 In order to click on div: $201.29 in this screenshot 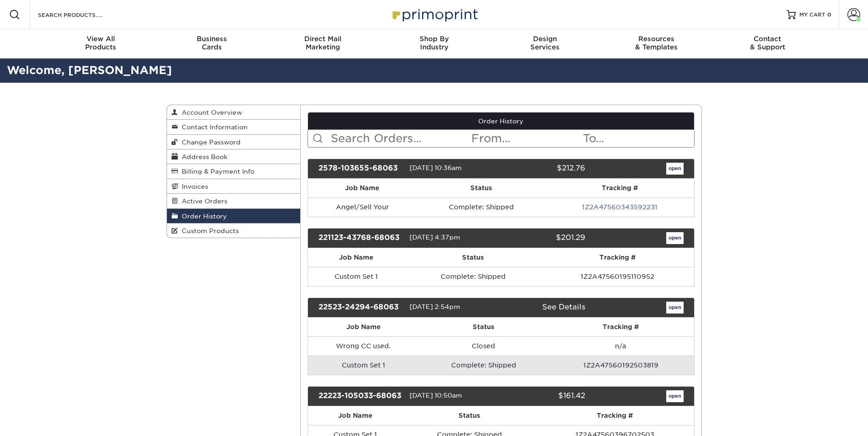, I will do `click(543, 238)`.